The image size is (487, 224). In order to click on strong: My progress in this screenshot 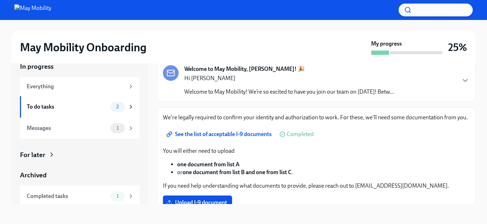, I will do `click(386, 44)`.